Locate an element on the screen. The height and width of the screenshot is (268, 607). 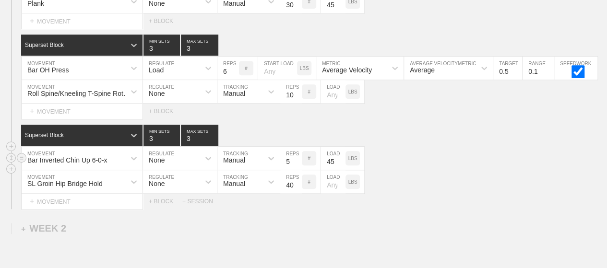
div: Average Velocity is located at coordinates (347, 70).